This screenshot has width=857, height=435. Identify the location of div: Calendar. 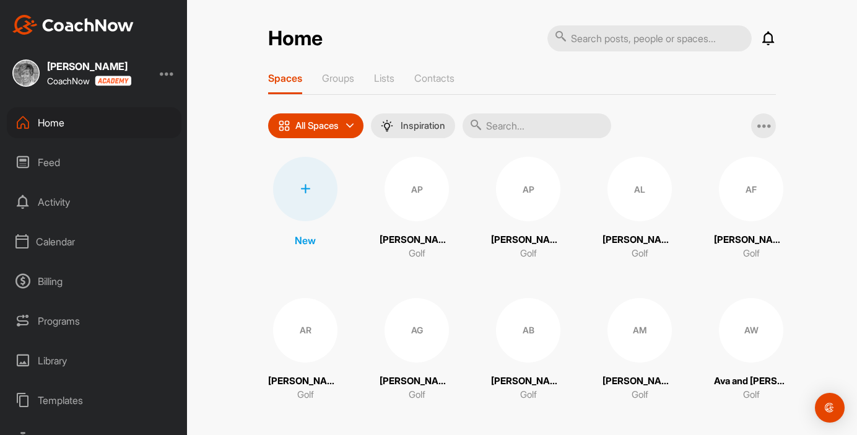
(94, 241).